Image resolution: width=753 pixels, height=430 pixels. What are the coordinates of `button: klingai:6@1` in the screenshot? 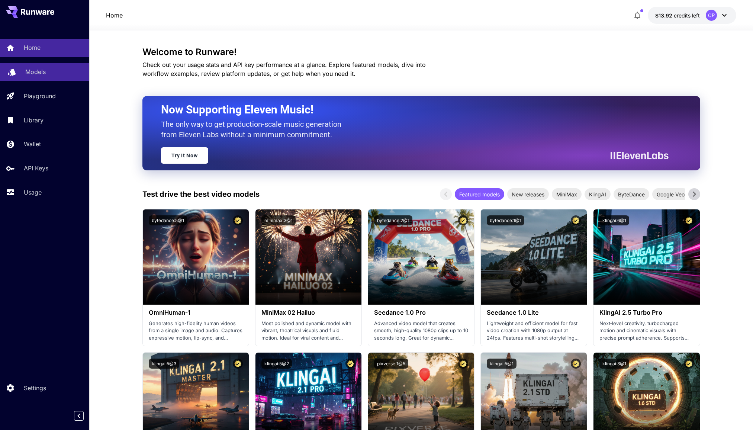 It's located at (615, 220).